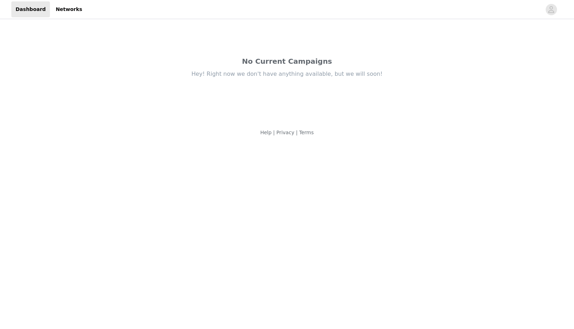 This screenshot has width=574, height=329. I want to click on a: Dashboard, so click(30, 9).